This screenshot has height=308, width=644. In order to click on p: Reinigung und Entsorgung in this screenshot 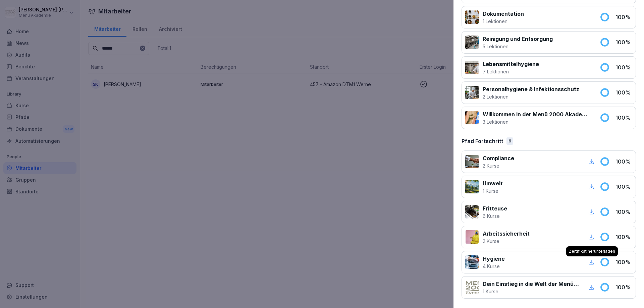, I will do `click(517, 38)`.